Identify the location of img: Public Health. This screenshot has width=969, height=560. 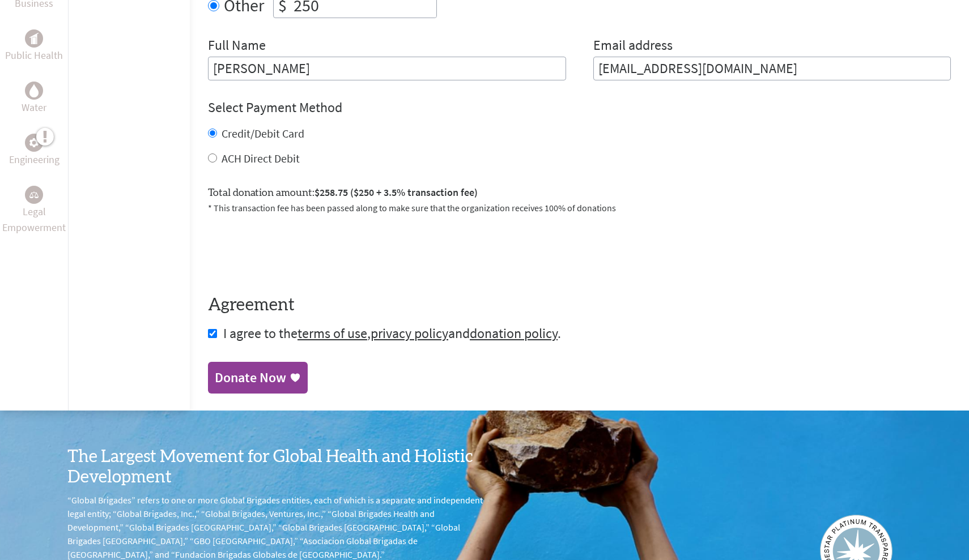
(34, 39).